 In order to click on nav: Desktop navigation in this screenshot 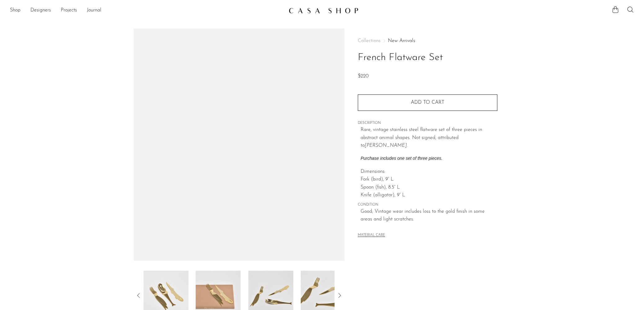, I will do `click(147, 10)`.